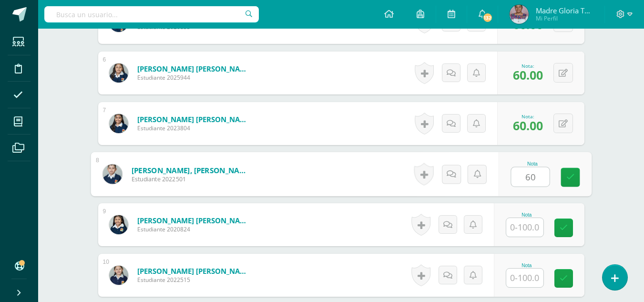  Describe the element at coordinates (195, 280) in the screenshot. I see `span: Estudiante 2022515` at that location.